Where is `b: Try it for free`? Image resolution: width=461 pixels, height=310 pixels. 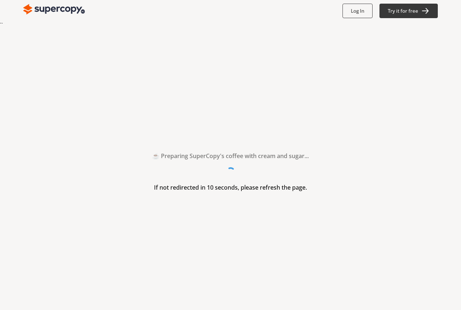
b: Try it for free is located at coordinates (403, 11).